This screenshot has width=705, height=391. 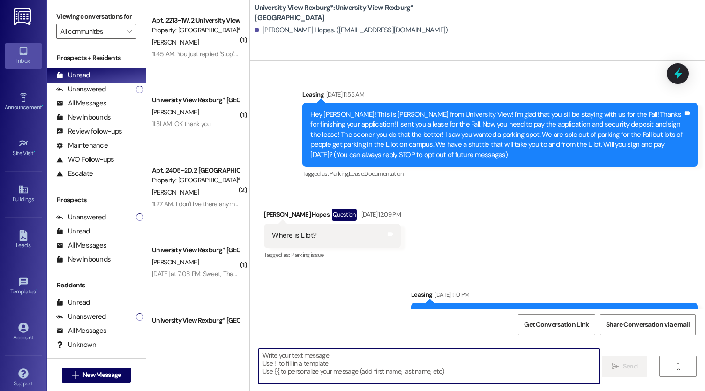 What do you see at coordinates (102, 375) in the screenshot?
I see `span: New Message` at bounding box center [102, 375].